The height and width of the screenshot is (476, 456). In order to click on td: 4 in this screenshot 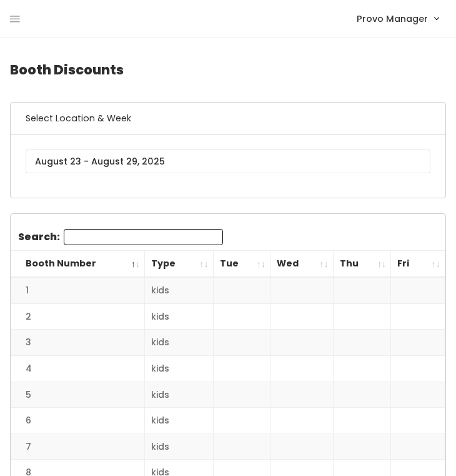, I will do `click(77, 368)`.